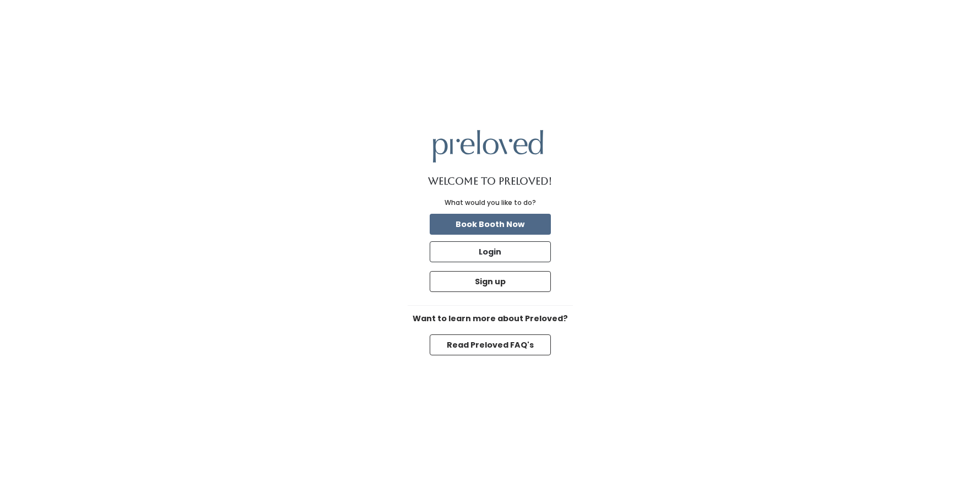 Image resolution: width=980 pixels, height=503 pixels. Describe the element at coordinates (490, 252) in the screenshot. I see `a: Login` at that location.